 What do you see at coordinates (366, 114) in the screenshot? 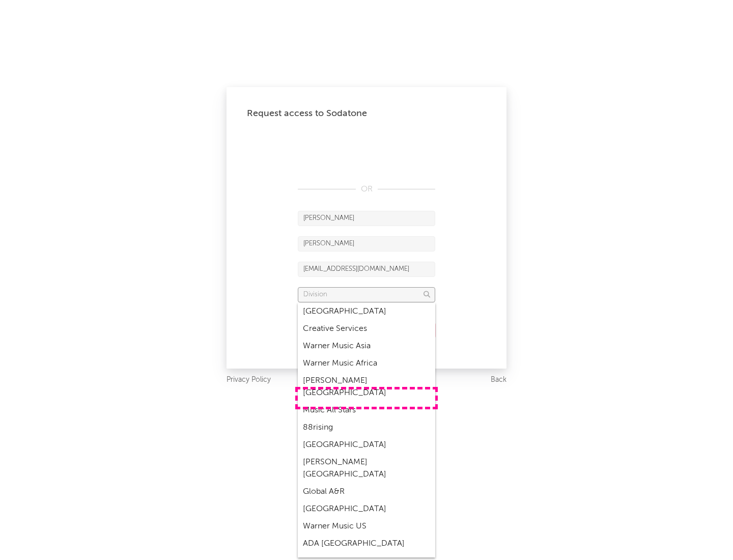
I see `div: Request access to Sodatone` at bounding box center [366, 114].